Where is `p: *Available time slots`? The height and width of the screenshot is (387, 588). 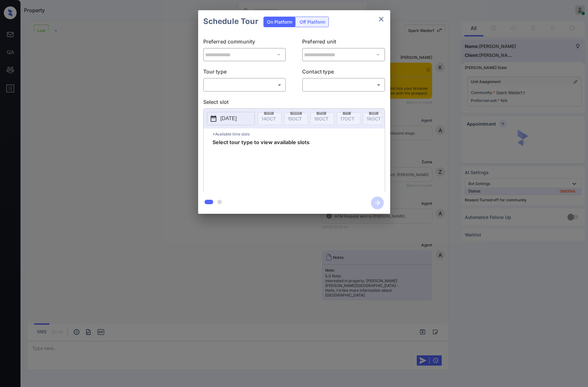 p: *Available time slots is located at coordinates (299, 134).